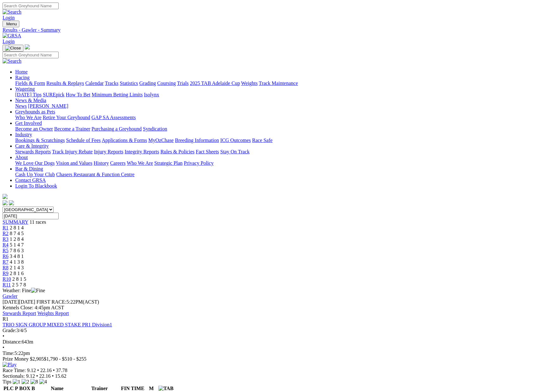 The image size is (560, 392). I want to click on span: Grade:, so click(9, 330).